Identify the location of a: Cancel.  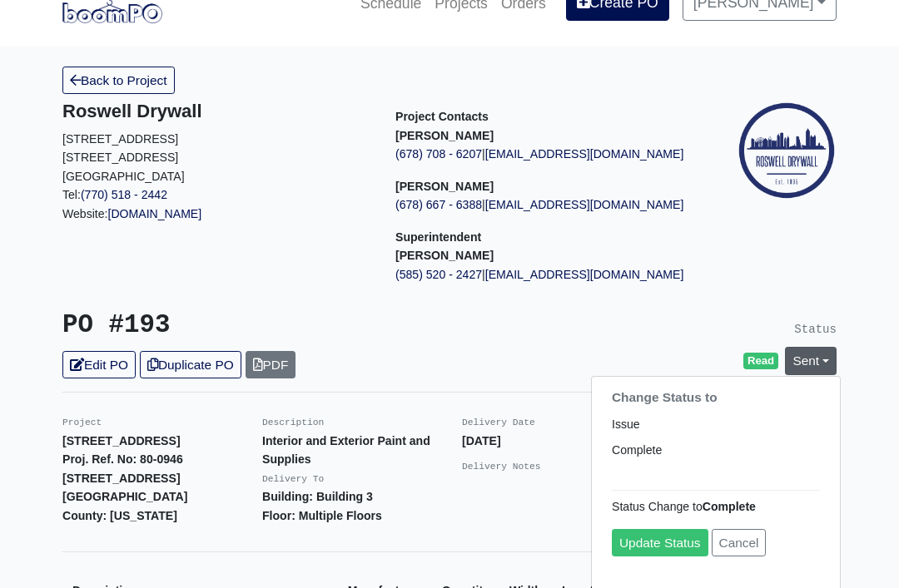
(739, 542).